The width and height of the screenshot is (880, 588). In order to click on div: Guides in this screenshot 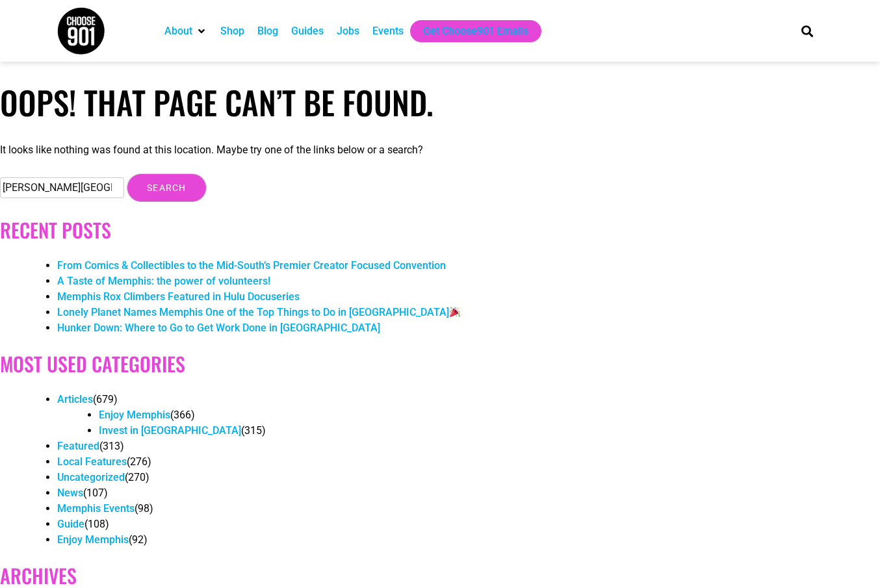, I will do `click(308, 31)`.